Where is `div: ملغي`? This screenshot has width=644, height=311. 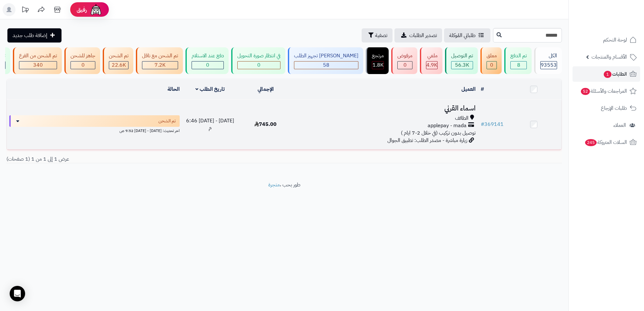 div: ملغي is located at coordinates (432, 56).